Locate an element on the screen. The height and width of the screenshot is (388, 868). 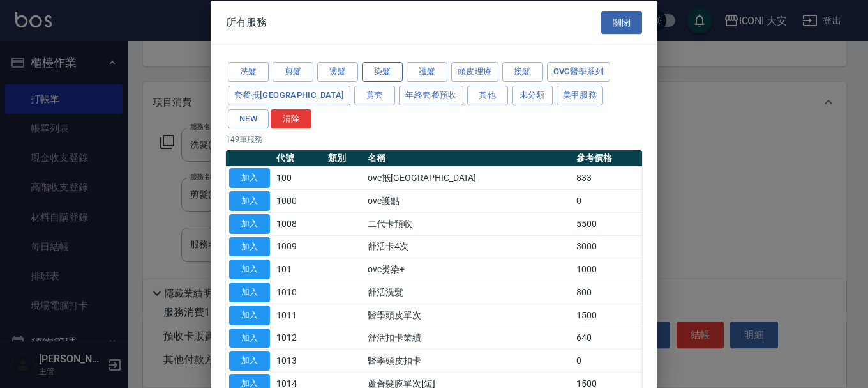
td: 100 is located at coordinates (299, 178).